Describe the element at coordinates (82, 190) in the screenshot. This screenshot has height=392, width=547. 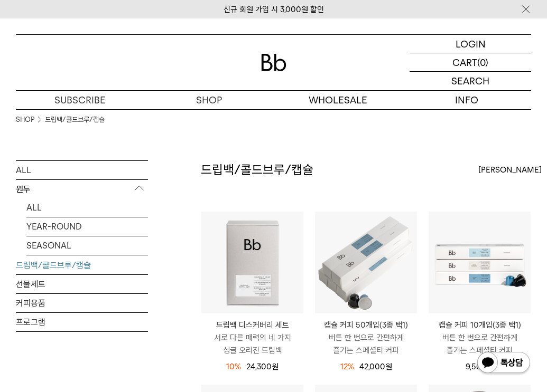
I see `p: 원두` at that location.